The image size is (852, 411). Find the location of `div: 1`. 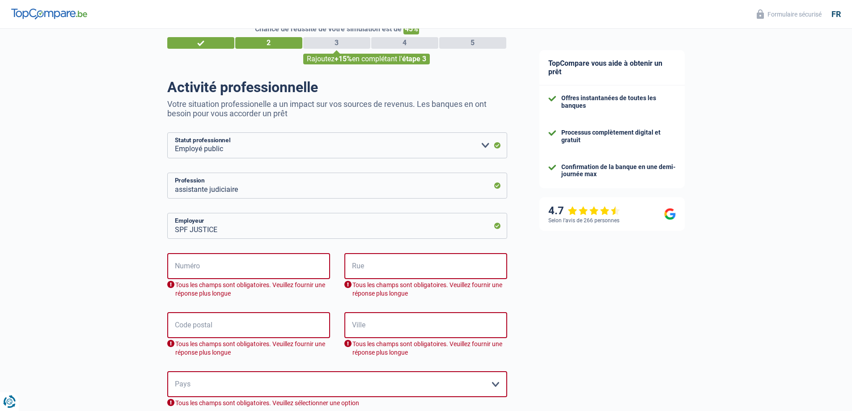

div: 1 is located at coordinates (201, 43).